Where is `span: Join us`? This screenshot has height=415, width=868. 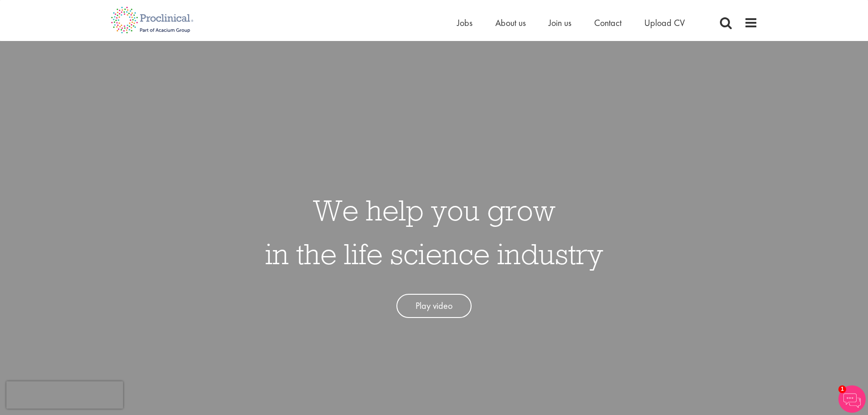
span: Join us is located at coordinates (560, 23).